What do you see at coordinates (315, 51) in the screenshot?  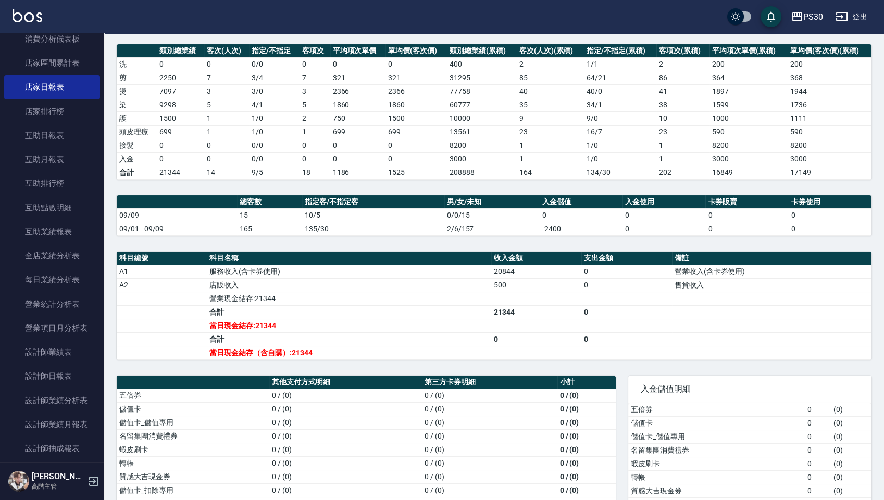 I see `th: 客項次` at bounding box center [315, 51].